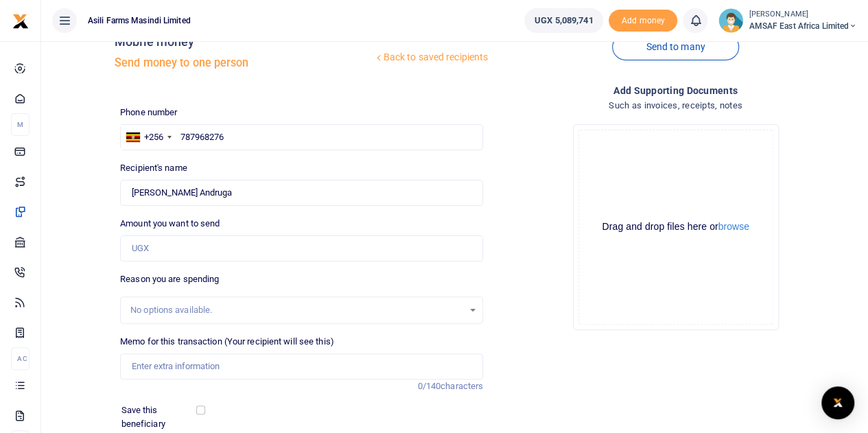  I want to click on li: Wallet ballance, so click(563, 21).